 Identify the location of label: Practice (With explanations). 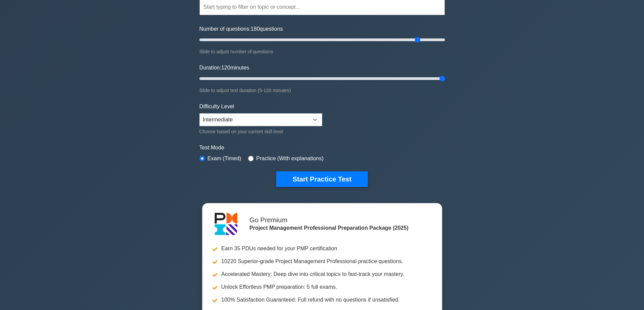
(289, 158).